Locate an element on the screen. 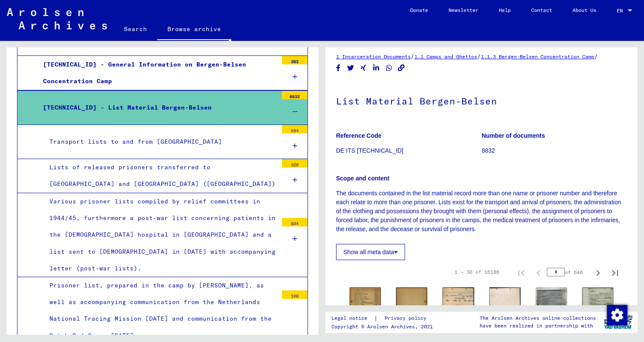 The image size is (644, 342). b: Reference Code is located at coordinates (359, 136).